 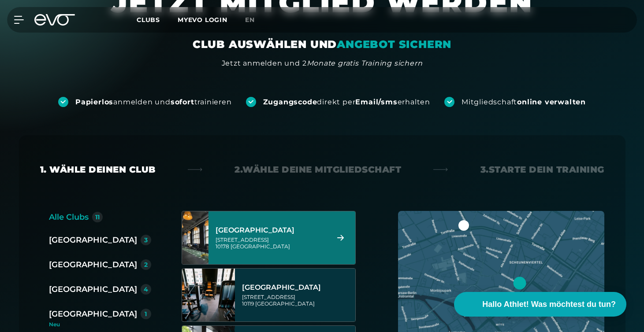 What do you see at coordinates (148, 20) in the screenshot?
I see `span: Clubs` at bounding box center [148, 20].